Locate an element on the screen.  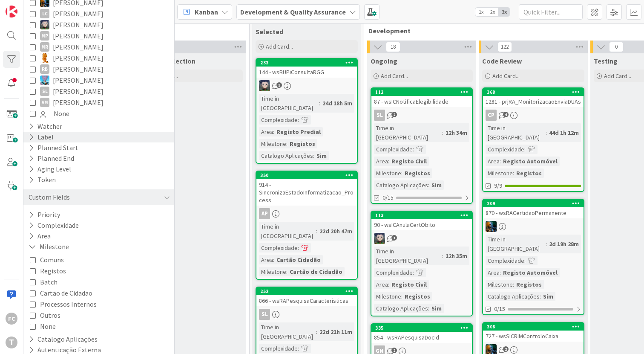
span: Selected is located at coordinates (269, 32).